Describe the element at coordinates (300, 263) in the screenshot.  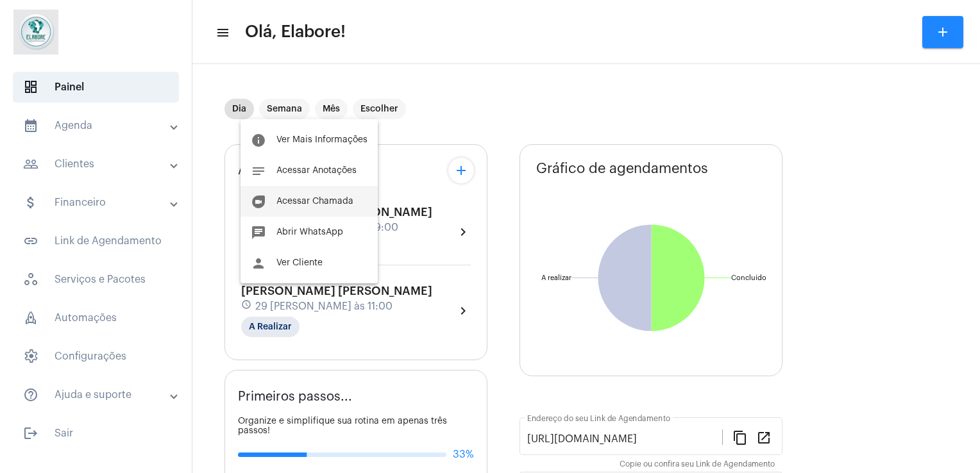
I see `span: Ver Cliente` at that location.